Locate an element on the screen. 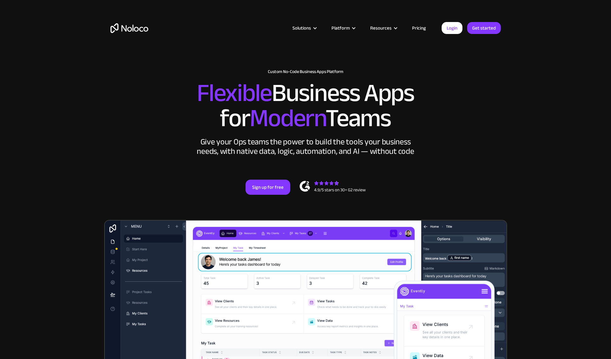 The width and height of the screenshot is (611, 359). a: Get started is located at coordinates (484, 28).